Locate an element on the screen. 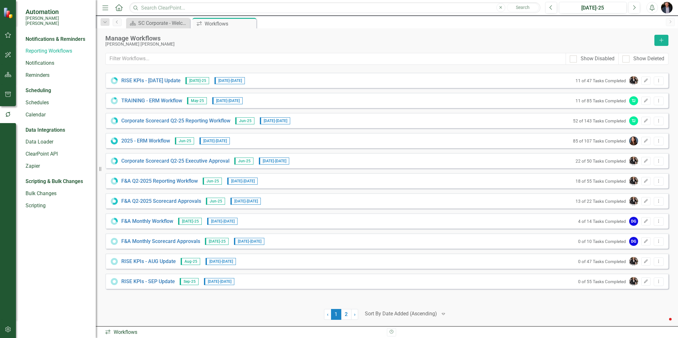  small: 0 of 47 Tasks Completed is located at coordinates (602, 262).